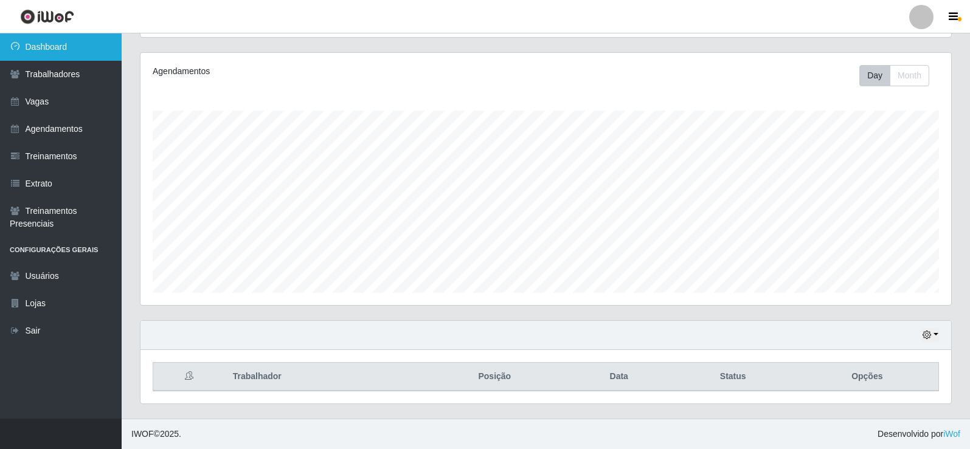 This screenshot has width=970, height=449. Describe the element at coordinates (323, 377) in the screenshot. I see `th: Trabalhador` at that location.